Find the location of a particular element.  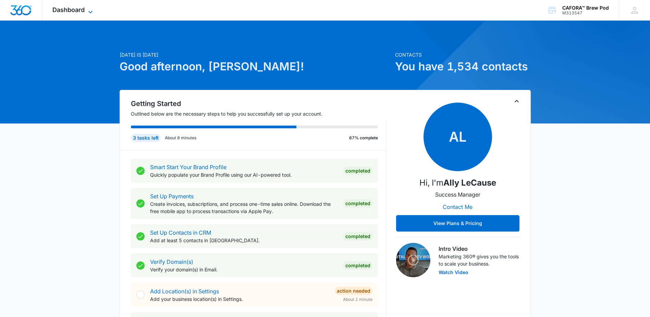

p: Success Manager is located at coordinates (458, 194).